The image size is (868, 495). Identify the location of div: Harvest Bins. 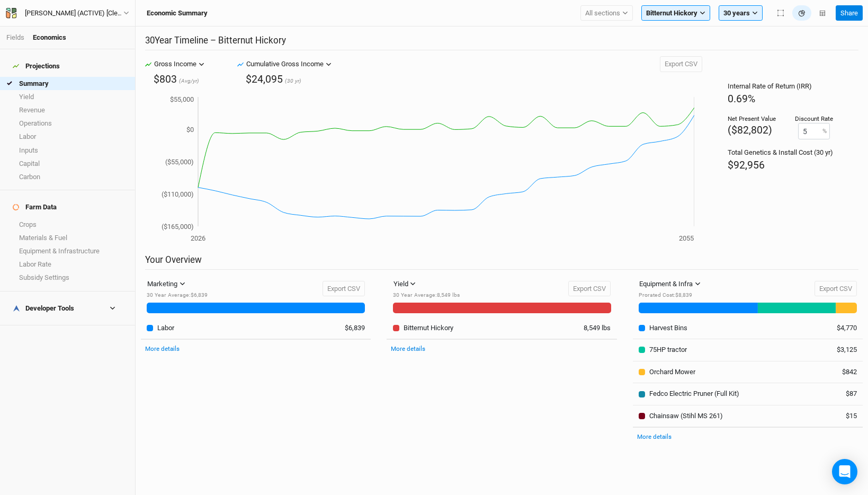
(669, 328).